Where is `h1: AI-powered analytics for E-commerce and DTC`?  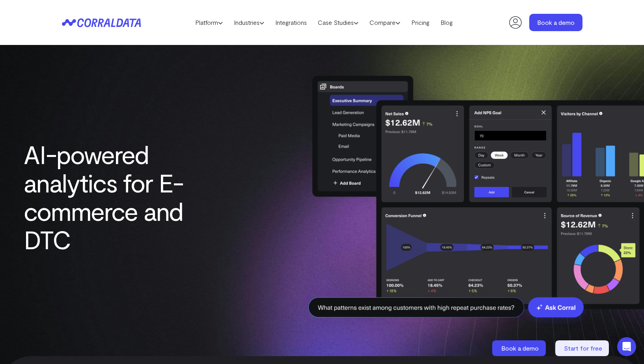 h1: AI-powered analytics for E-commerce and DTC is located at coordinates (115, 197).